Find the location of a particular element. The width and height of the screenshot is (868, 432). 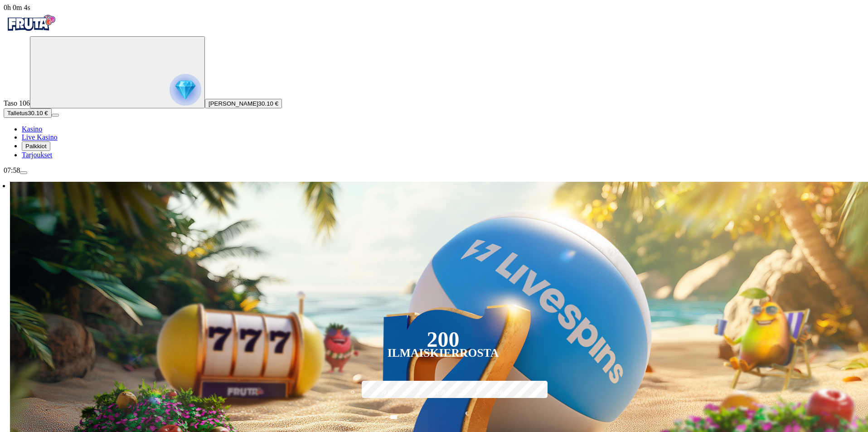

nav: Primary is located at coordinates (434, 86).